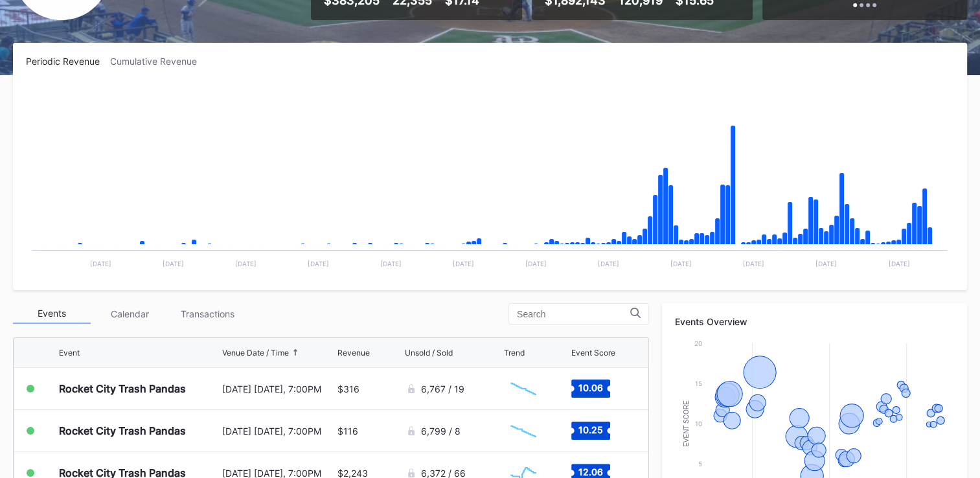  What do you see at coordinates (207, 314) in the screenshot?
I see `div: Transactions` at bounding box center [207, 314].